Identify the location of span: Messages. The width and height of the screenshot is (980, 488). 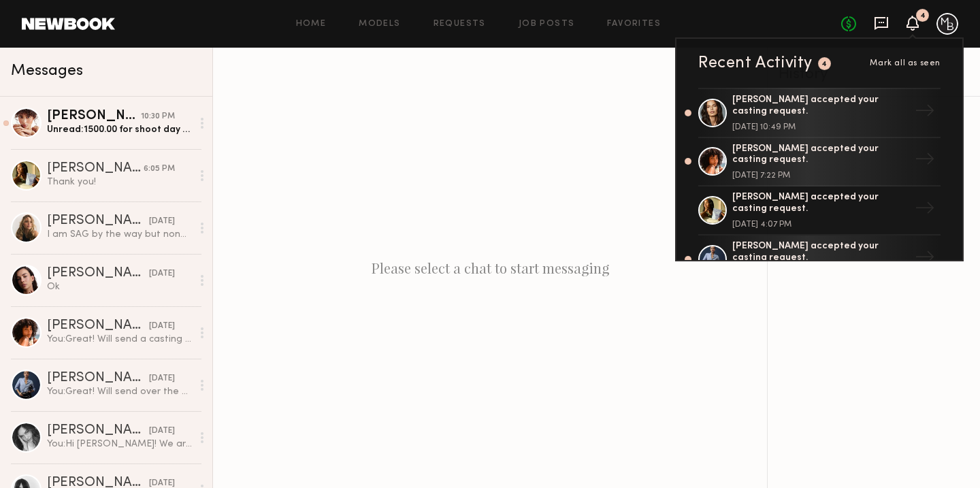
(47, 70).